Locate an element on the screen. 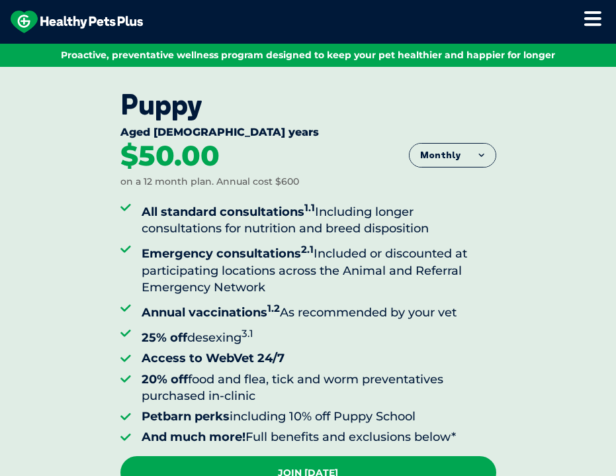 This screenshot has height=476, width=616. sup: 1.2 is located at coordinates (273, 308).